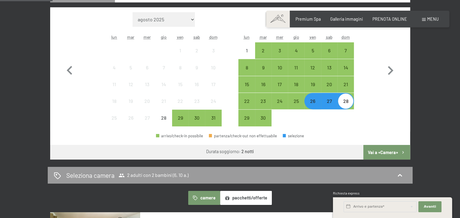 The height and width of the screenshot is (218, 460). Describe the element at coordinates (197, 84) in the screenshot. I see `div: Sat Aug 16 2025` at that location.